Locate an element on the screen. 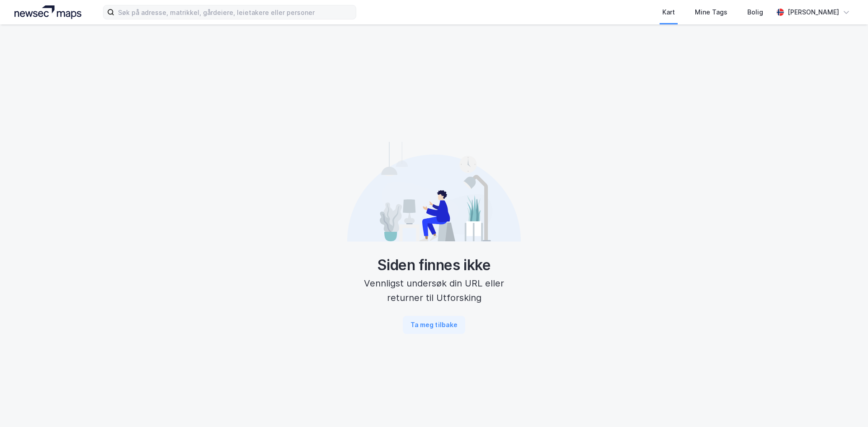 The image size is (868, 427). div: Siden finnes ikke is located at coordinates (434, 265).